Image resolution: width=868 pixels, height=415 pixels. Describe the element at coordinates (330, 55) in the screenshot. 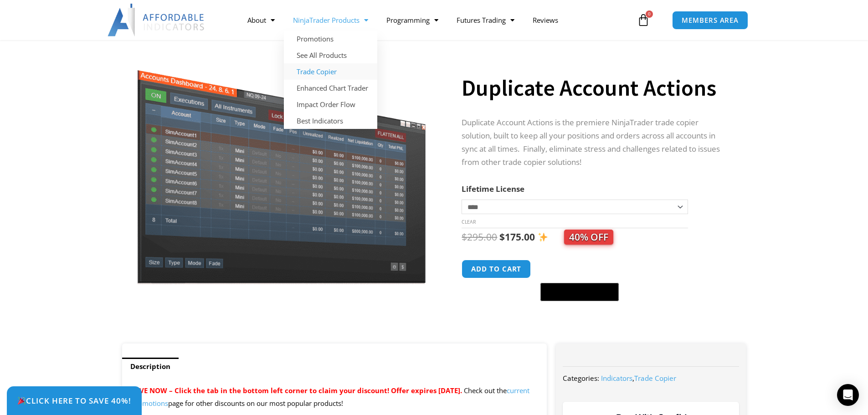

I see `a: See All Products` at that location.